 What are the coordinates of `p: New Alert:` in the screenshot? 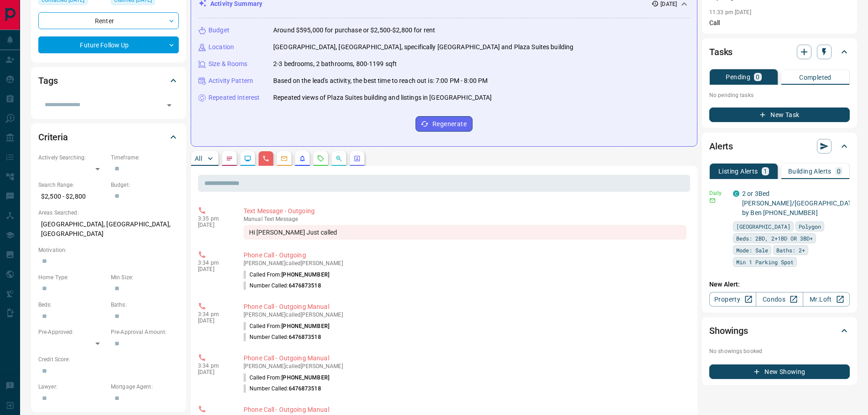 It's located at (779, 284).